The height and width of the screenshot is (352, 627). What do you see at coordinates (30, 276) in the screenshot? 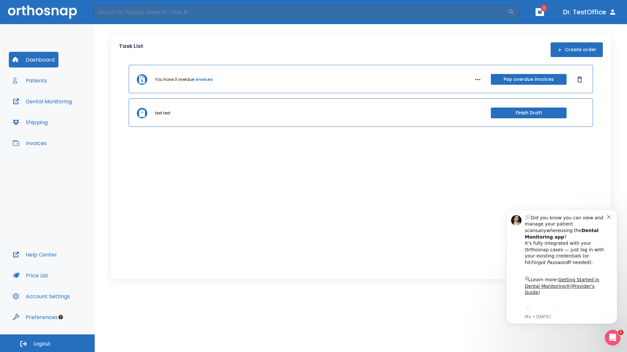
I see `a: Price List` at bounding box center [30, 276].